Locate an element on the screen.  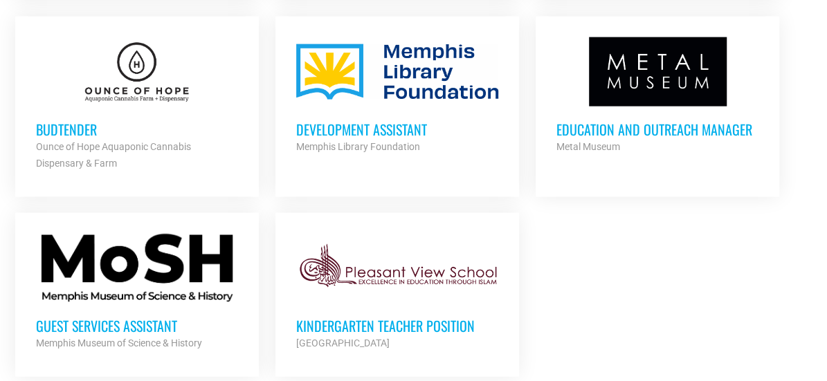
strong: Metal Museum is located at coordinates (588, 147).